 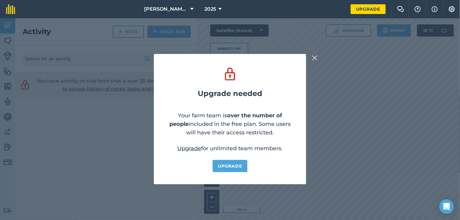 What do you see at coordinates (417, 9) in the screenshot?
I see `img: A question mark icon` at bounding box center [417, 9].